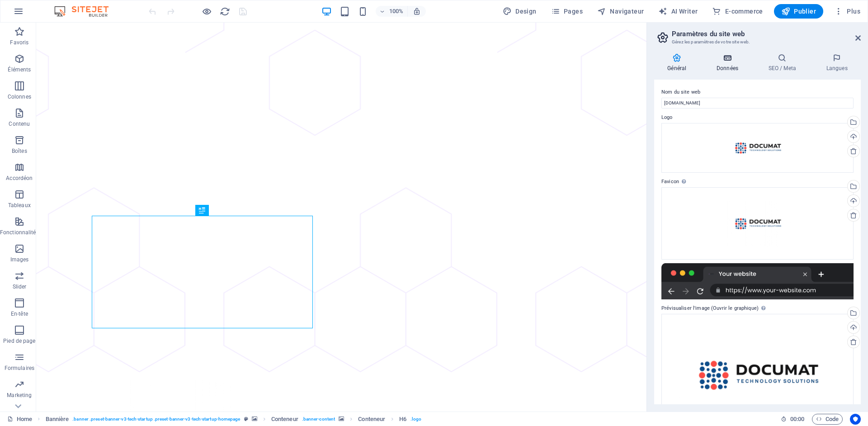 Image resolution: width=868 pixels, height=426 pixels. Describe the element at coordinates (19, 419) in the screenshot. I see `a: Cliquez pour annuler la sélection. Double-cliquez pour ouvrir Pages.` at that location.